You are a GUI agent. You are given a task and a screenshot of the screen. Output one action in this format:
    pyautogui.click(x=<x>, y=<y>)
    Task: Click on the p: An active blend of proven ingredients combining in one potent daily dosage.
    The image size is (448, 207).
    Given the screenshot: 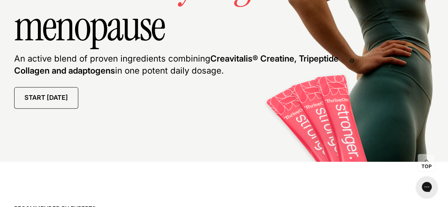 What is the action you would take?
    pyautogui.click(x=182, y=64)
    